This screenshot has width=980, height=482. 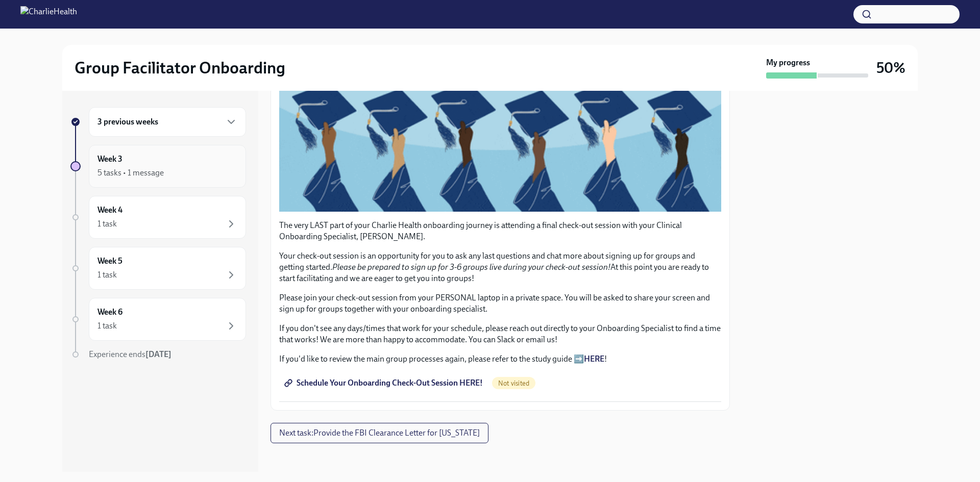 What do you see at coordinates (158, 166) in the screenshot?
I see `a: Week 35 tasks • 1 message` at bounding box center [158, 166].